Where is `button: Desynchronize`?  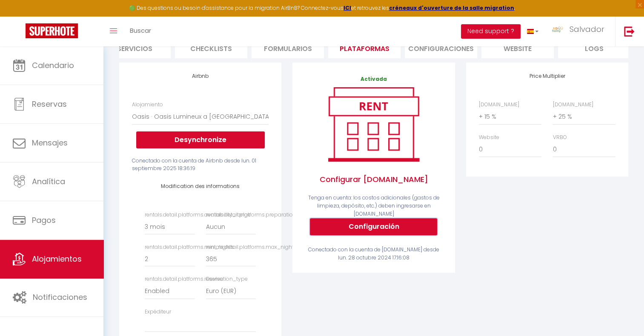
button: Desynchronize is located at coordinates (201, 140).